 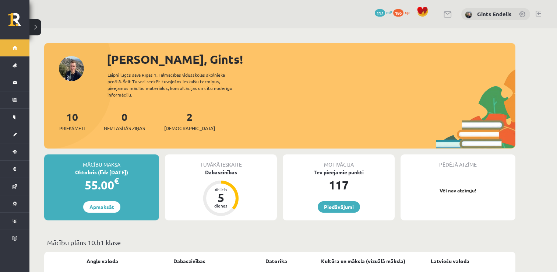 I want to click on a: Angļu valoda, so click(x=102, y=261).